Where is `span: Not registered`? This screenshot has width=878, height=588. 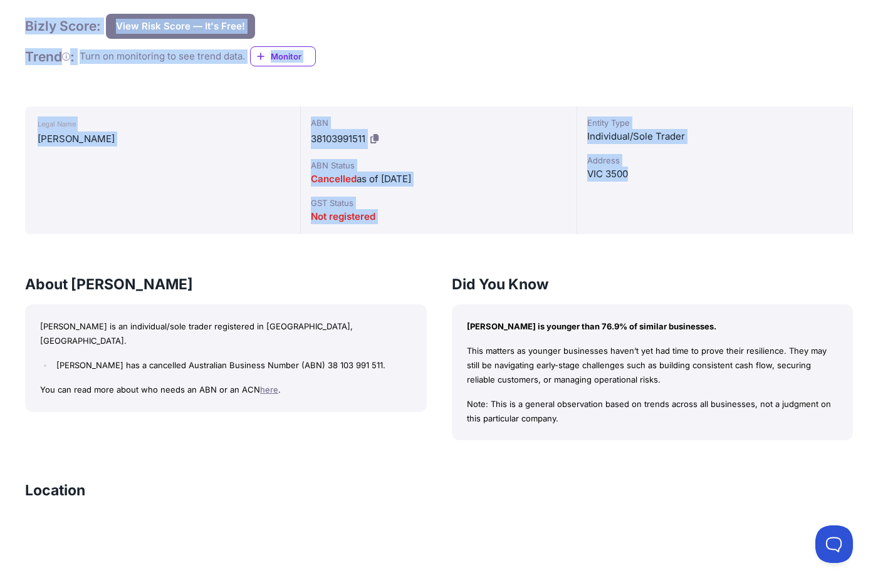 span: Not registered is located at coordinates (343, 216).